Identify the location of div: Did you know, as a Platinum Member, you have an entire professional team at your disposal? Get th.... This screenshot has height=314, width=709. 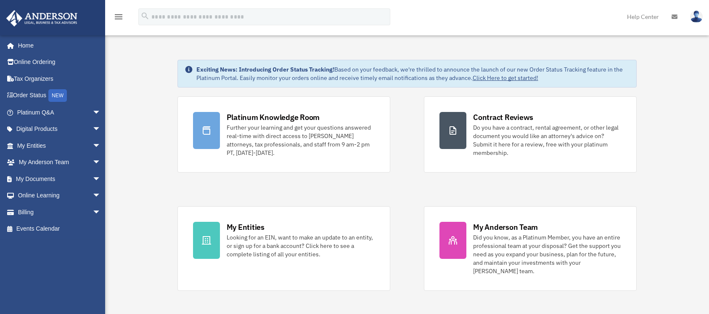
(547, 254).